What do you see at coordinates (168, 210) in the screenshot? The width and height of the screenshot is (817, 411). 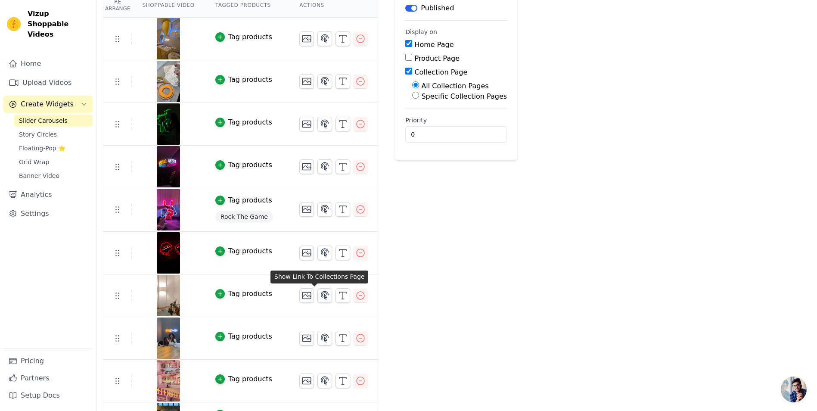 I see `img: vizup-images-4f6e.png` at bounding box center [168, 210].